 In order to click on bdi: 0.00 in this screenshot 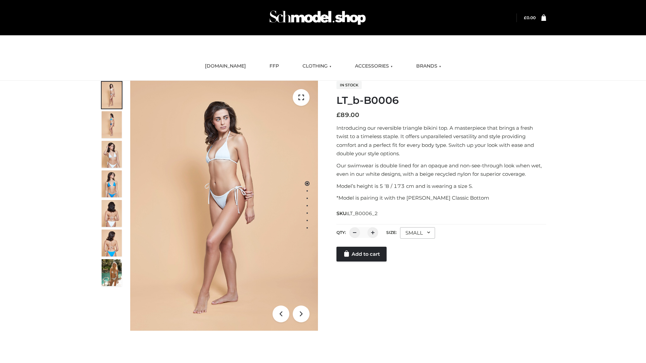, I will do `click(530, 17)`.